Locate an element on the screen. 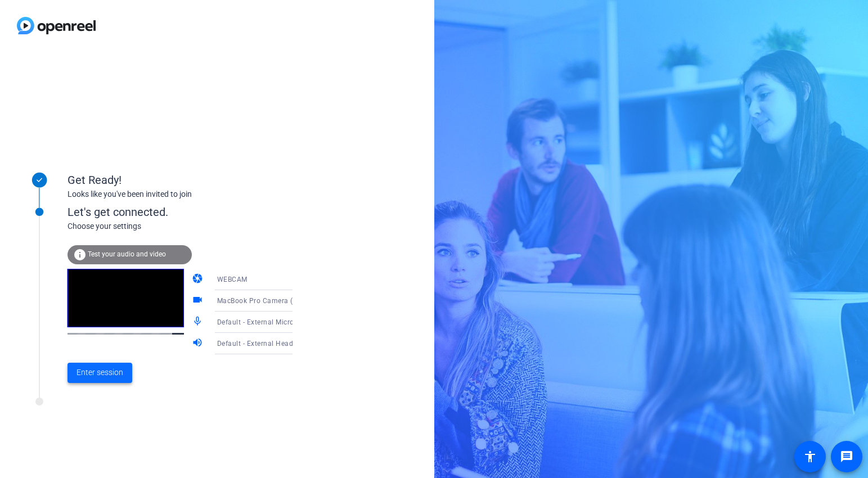  span: Enter session is located at coordinates (100, 373).